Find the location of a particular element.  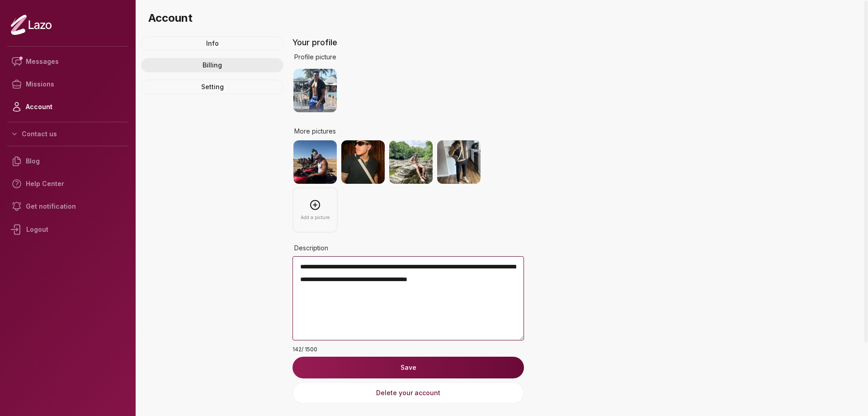

button: Delete your account is located at coordinates (408, 393).